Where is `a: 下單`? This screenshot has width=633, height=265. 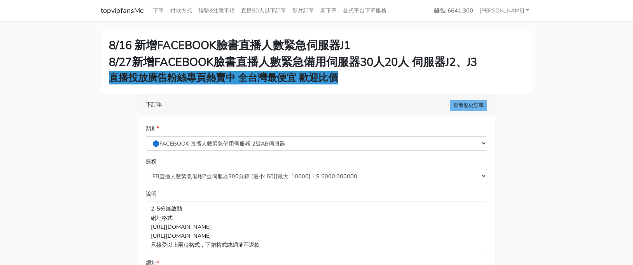 a: 下單 is located at coordinates (159, 10).